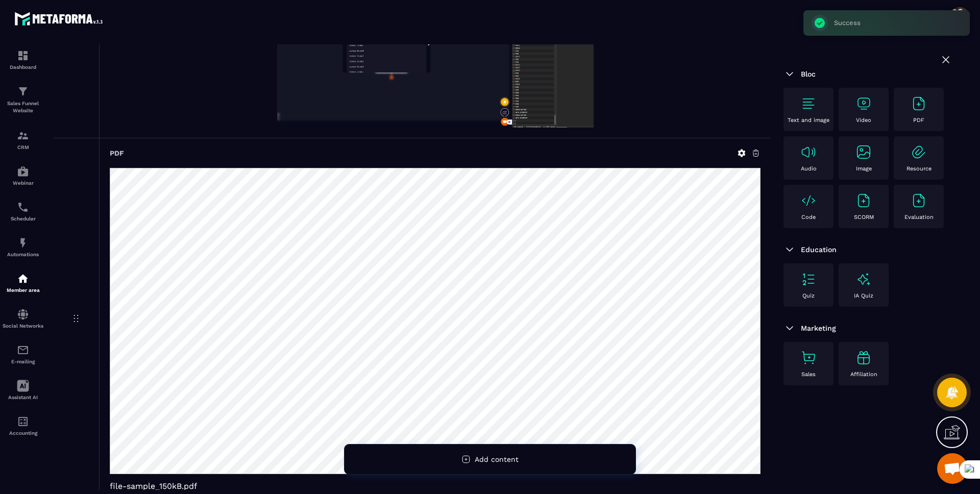 The image size is (980, 494). Describe the element at coordinates (23, 283) in the screenshot. I see `a: automationsautomationsMember area` at that location.